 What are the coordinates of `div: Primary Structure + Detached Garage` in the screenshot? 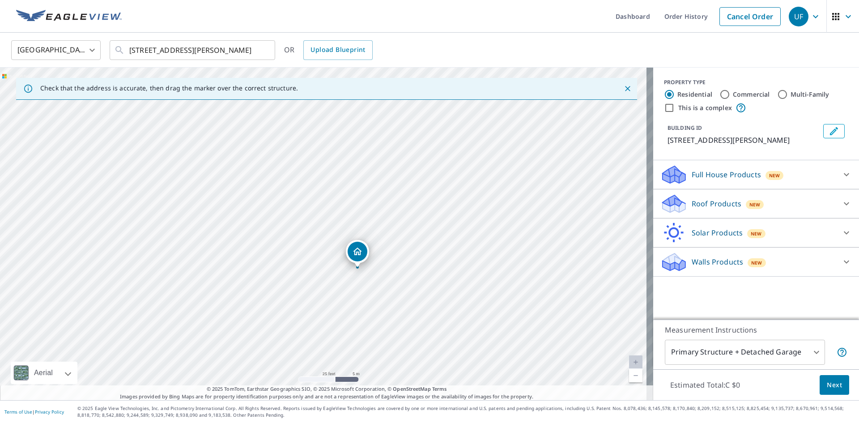 It's located at (745, 352).